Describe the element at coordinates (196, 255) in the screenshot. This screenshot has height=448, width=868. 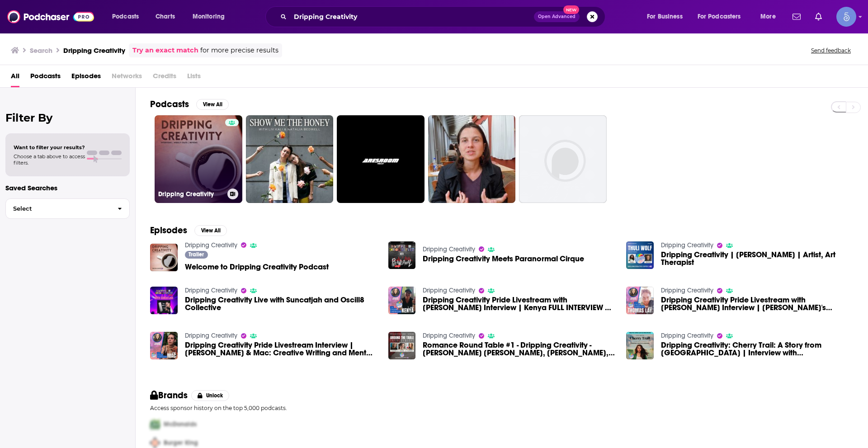
I see `span: Trailer` at that location.